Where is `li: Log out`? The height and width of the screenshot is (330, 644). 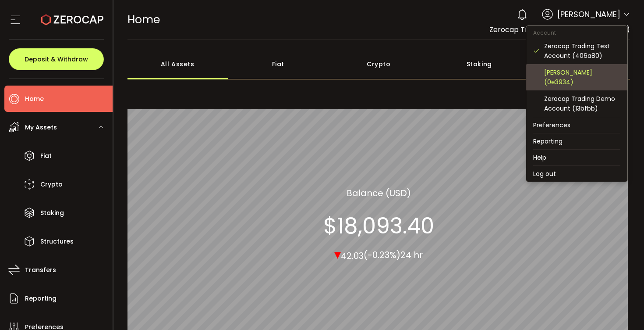 li: Log out is located at coordinates (576, 174).